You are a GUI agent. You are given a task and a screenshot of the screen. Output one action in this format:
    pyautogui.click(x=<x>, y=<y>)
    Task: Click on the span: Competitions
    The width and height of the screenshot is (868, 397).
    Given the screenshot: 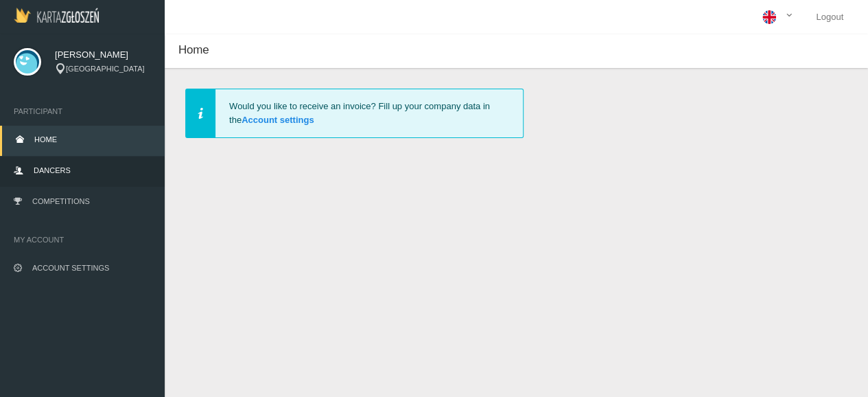 What is the action you would take?
    pyautogui.click(x=61, y=201)
    